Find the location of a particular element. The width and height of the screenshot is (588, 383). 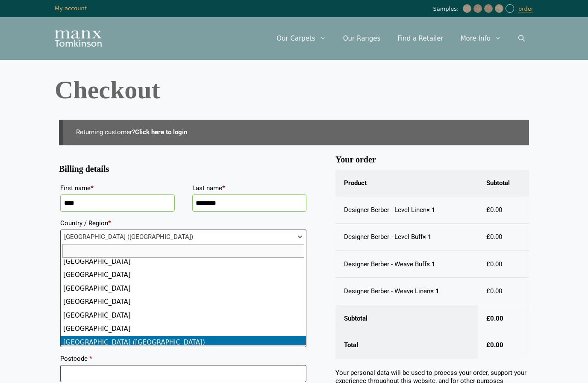

td: Designer Berber - Weave Buff is located at coordinates (406, 265).